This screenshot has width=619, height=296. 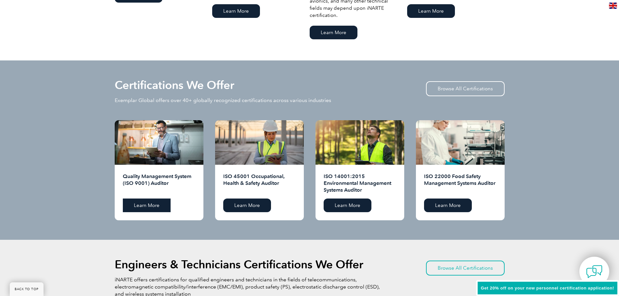 I want to click on h2: ISO 14001:2015 Environmental Management Systems Auditor, so click(x=360, y=183).